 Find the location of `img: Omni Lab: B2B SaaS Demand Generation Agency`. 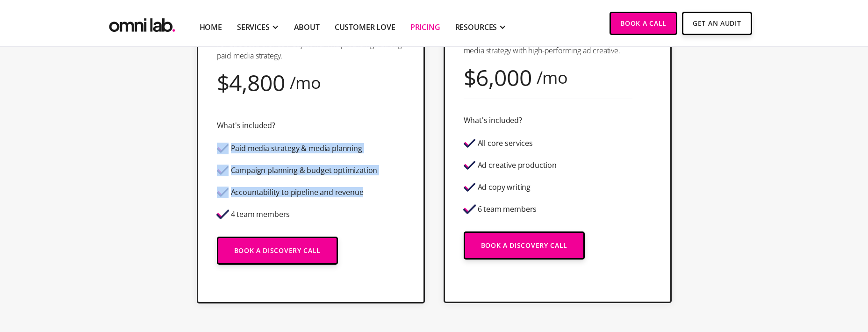

img: Omni Lab: B2B SaaS Demand Generation Agency is located at coordinates (142, 23).